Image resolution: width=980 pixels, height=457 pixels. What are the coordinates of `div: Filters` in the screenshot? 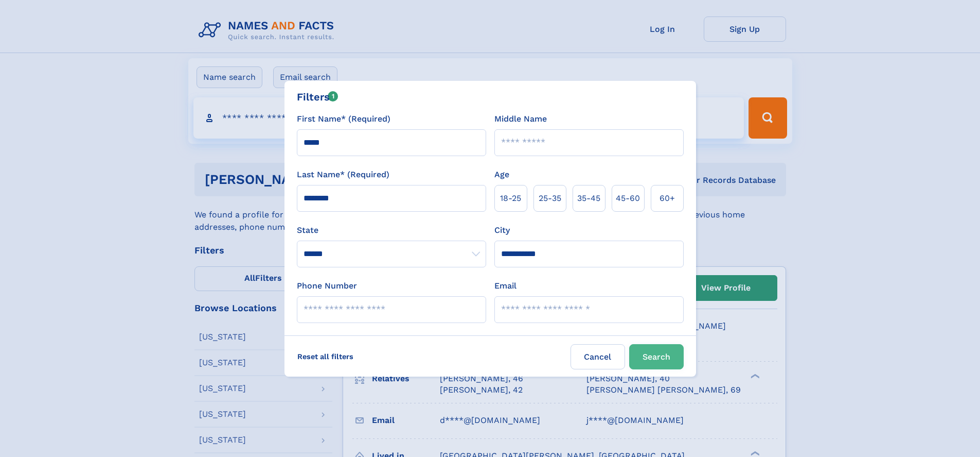 It's located at (317, 97).